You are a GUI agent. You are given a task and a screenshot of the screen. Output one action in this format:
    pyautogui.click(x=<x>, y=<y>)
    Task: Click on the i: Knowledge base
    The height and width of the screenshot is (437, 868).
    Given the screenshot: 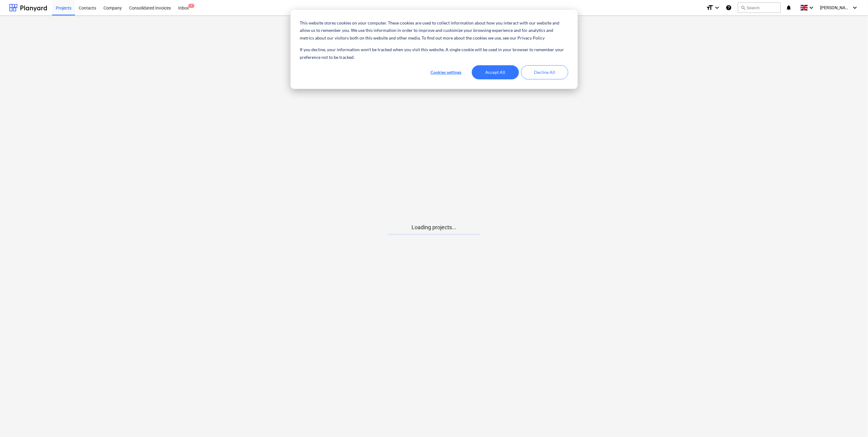 What is the action you would take?
    pyautogui.click(x=729, y=7)
    